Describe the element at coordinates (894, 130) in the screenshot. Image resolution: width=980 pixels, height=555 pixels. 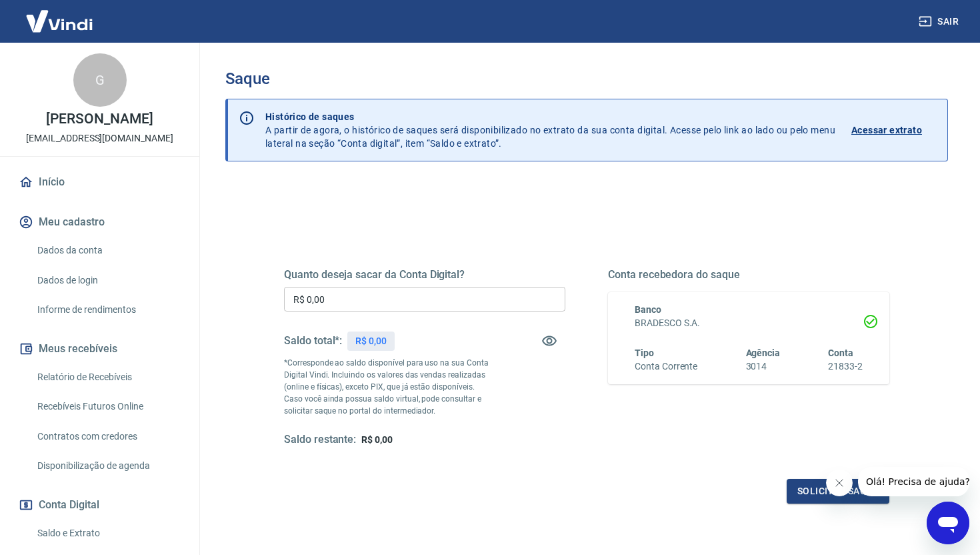
I see `a: Acessar extrato` at that location.